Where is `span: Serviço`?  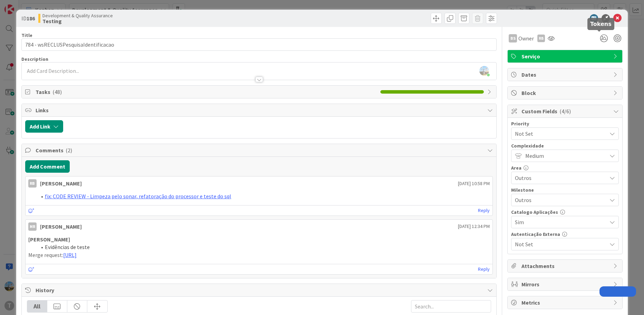 span: Serviço is located at coordinates (566, 56).